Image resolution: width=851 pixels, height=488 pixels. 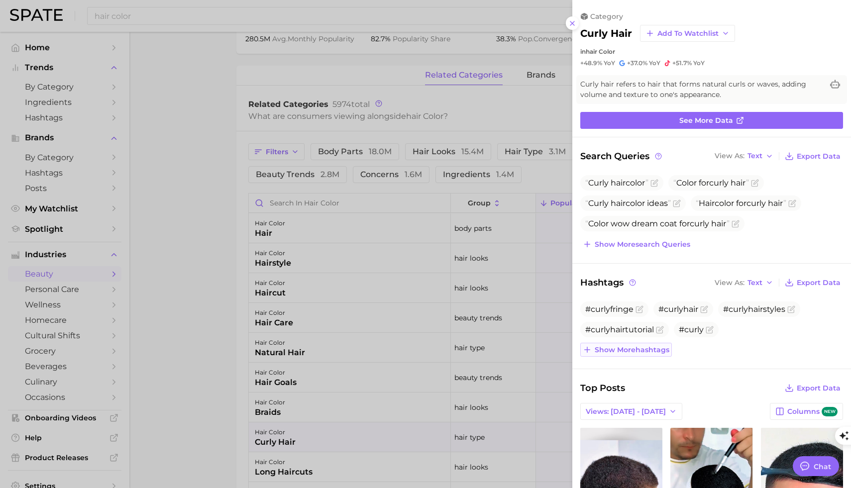 I want to click on button: Show morehashtags, so click(x=626, y=350).